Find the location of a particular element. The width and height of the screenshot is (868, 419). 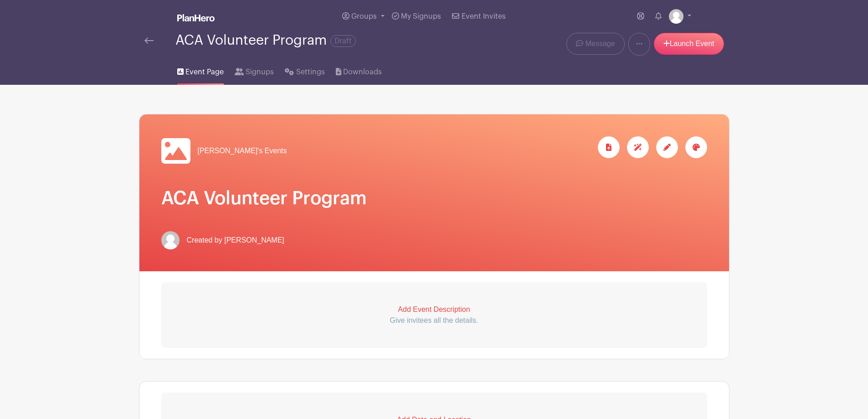

a: Add Event Description Give invitees all the details. is located at coordinates (434, 315).